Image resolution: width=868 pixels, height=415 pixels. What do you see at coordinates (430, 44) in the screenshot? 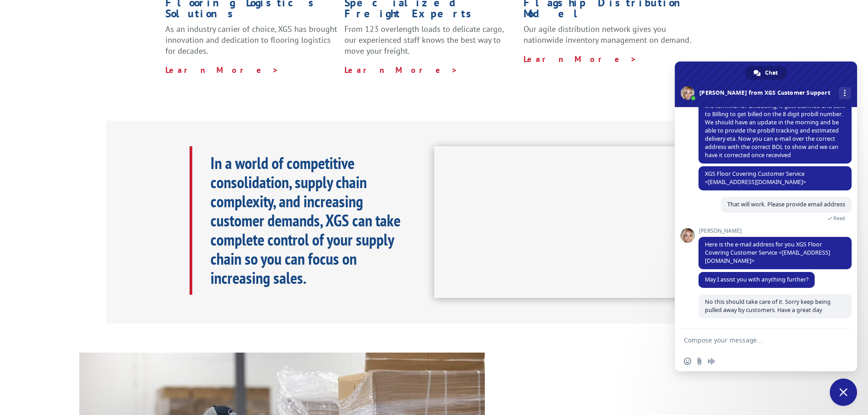
I see `p: From 123 overlength loads to delicate cargo, our experienced staff knows the best way to move you...` at bounding box center [430, 44].